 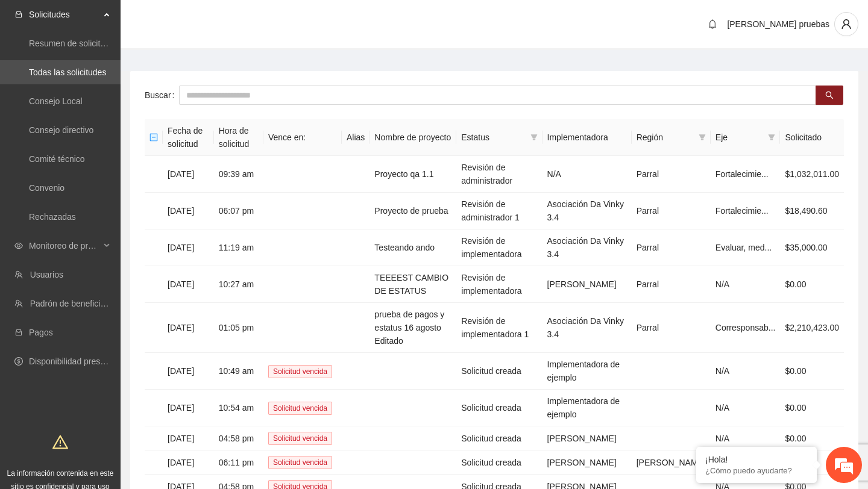 What do you see at coordinates (238, 371) in the screenshot?
I see `td: 10:49 am` at bounding box center [238, 371].